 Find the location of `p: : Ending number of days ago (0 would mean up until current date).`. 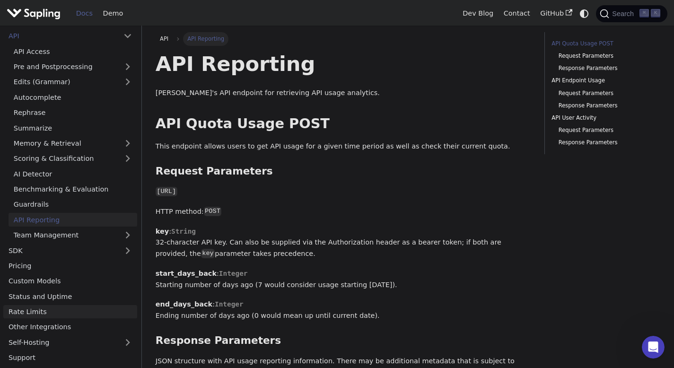

p: : Ending number of days ago (0 would mean up until current date). is located at coordinates (343, 311).